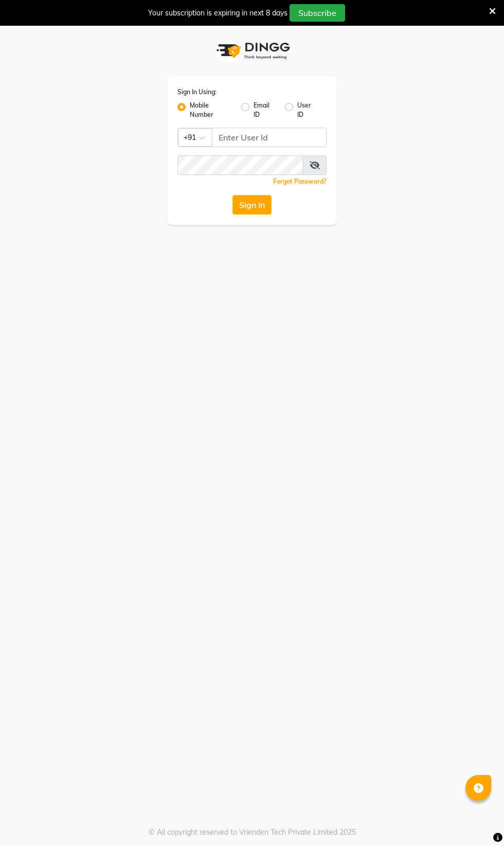  I want to click on button: Sign In, so click(252, 205).